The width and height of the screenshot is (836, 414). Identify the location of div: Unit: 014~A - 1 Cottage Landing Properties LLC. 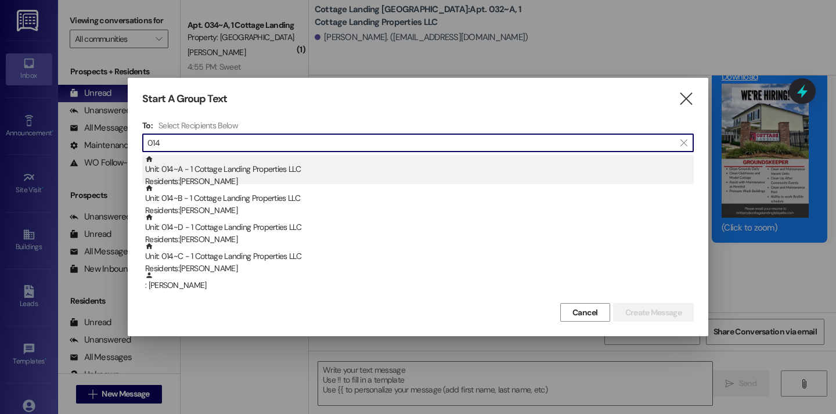
(419, 171).